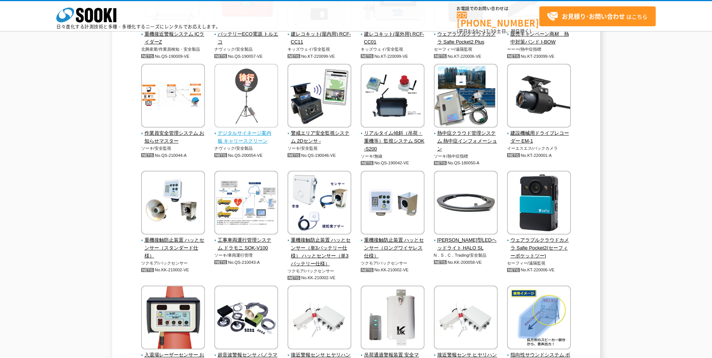 This screenshot has height=358, width=712. I want to click on img: 重機接触防止装置 ハッとセンサー（スタンダード仕様）, so click(173, 203).